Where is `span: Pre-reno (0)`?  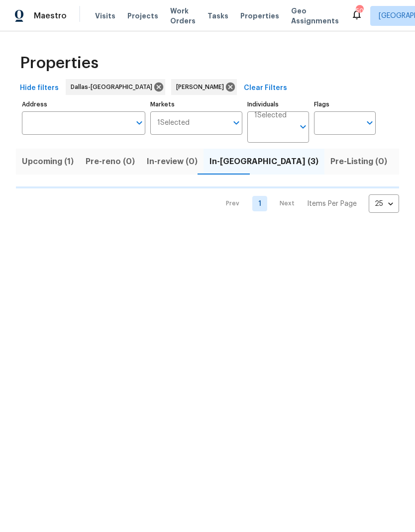
span: Pre-reno (0) is located at coordinates (110, 161).